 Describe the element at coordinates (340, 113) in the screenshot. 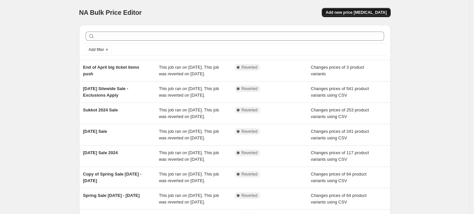

I see `span: Changes prices of 253 product variants using CSV` at that location.